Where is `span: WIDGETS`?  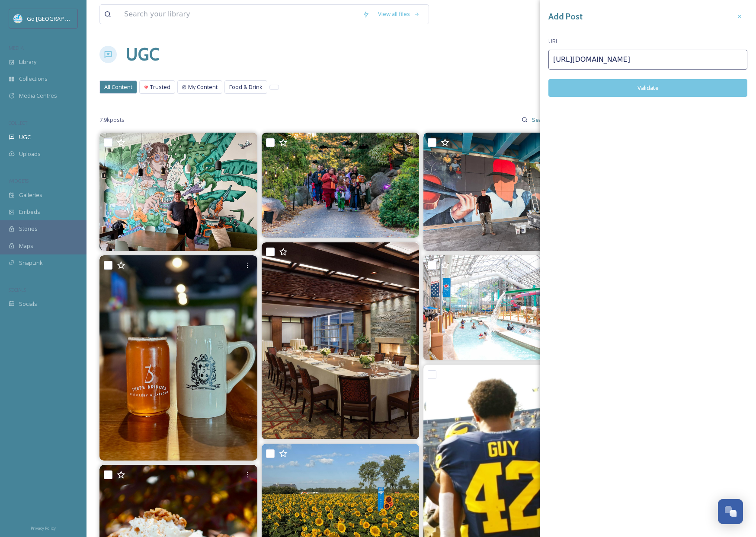
span: WIDGETS is located at coordinates (19, 181).